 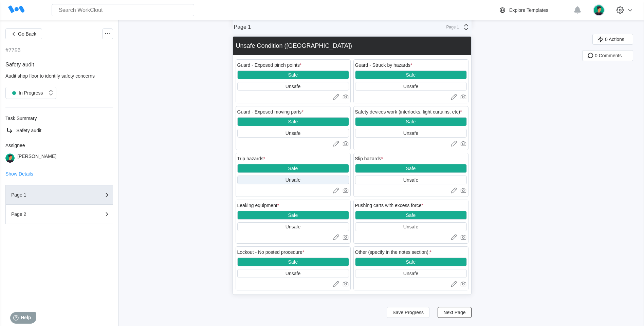 I want to click on span: Help, so click(x=18, y=8).